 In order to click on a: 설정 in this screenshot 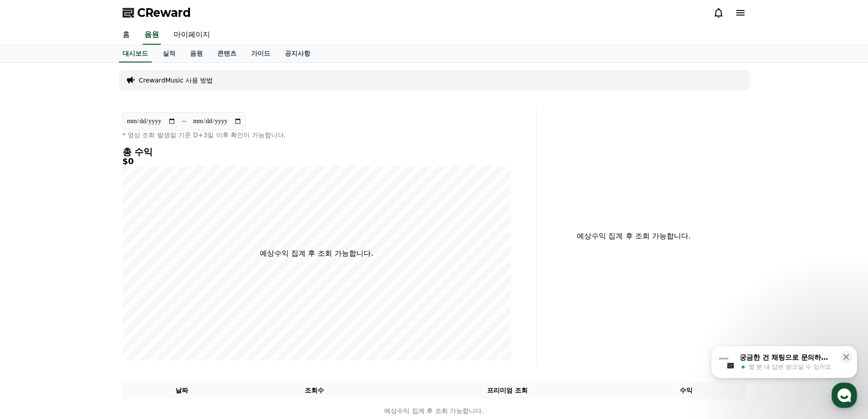, I will do `click(146, 300)`.